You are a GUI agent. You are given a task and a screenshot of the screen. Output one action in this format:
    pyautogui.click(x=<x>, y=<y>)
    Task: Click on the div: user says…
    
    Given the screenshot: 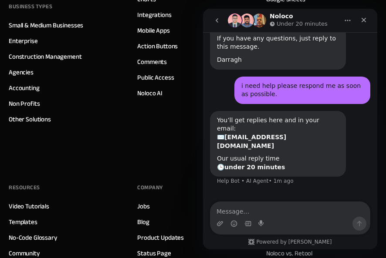 What is the action you would take?
    pyautogui.click(x=87, y=85)
    